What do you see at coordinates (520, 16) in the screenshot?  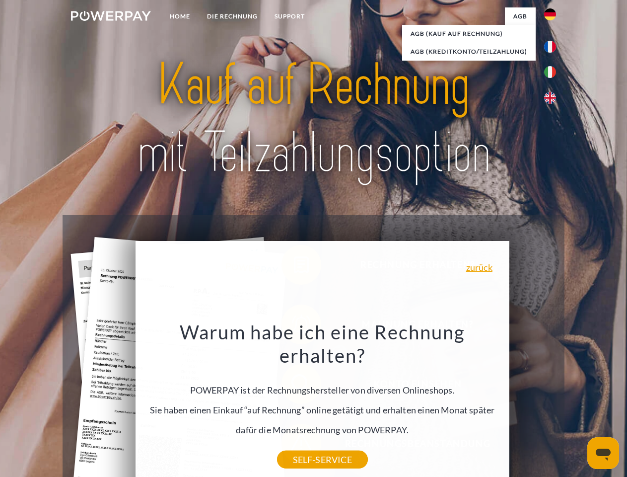 I see `a: agb` at bounding box center [520, 16].